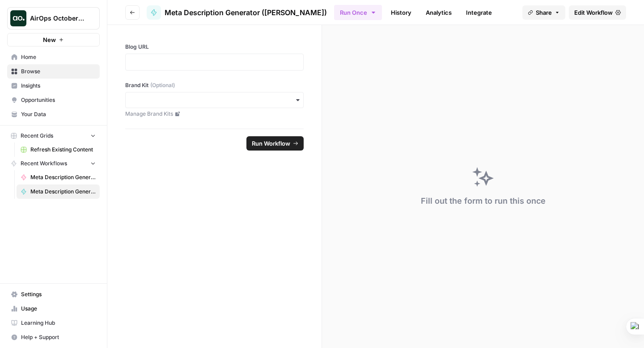 Image resolution: width=644 pixels, height=348 pixels. What do you see at coordinates (401, 13) in the screenshot?
I see `a: History` at bounding box center [401, 13].